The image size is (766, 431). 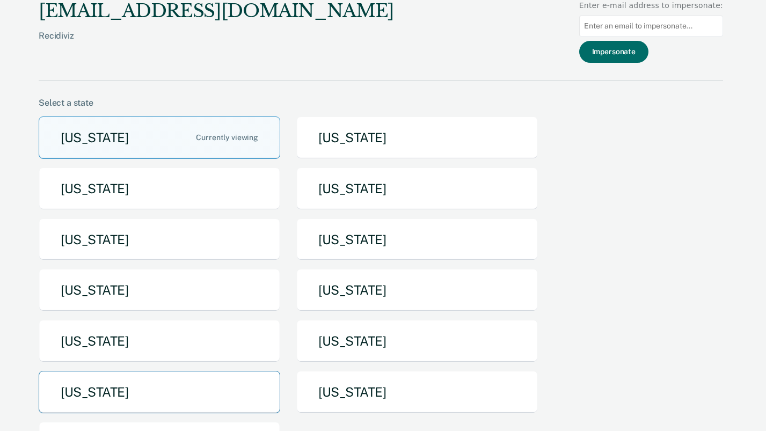 What do you see at coordinates (216, 44) in the screenshot?
I see `div: Recidiviz` at bounding box center [216, 44].